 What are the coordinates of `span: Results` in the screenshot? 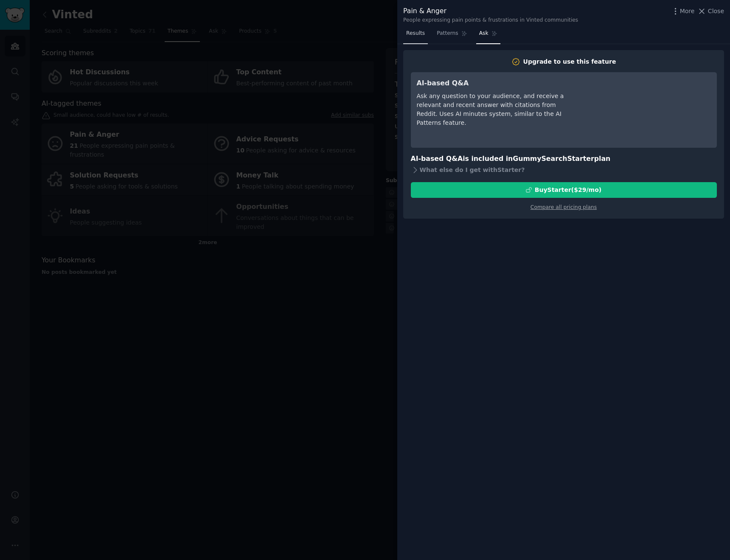 It's located at (415, 34).